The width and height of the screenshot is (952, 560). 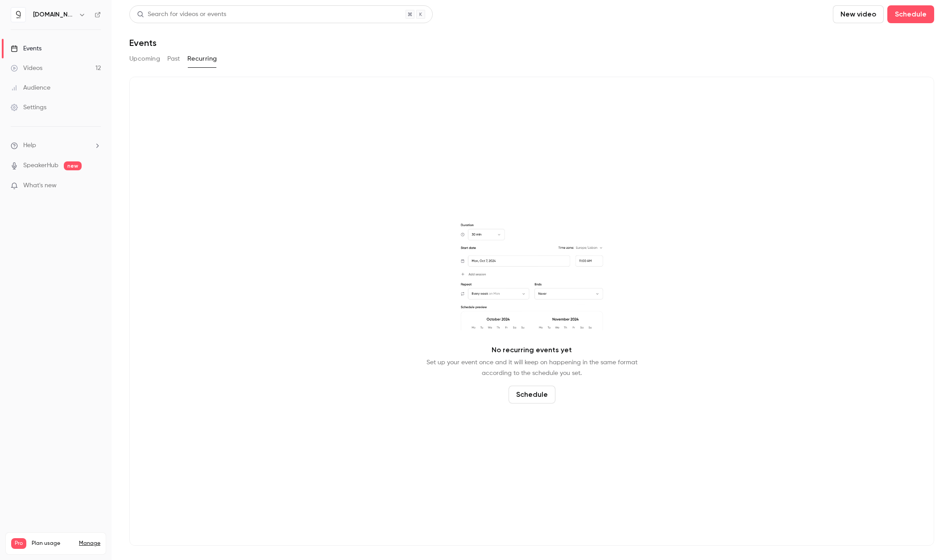 What do you see at coordinates (174, 59) in the screenshot?
I see `button: Past` at bounding box center [174, 59].